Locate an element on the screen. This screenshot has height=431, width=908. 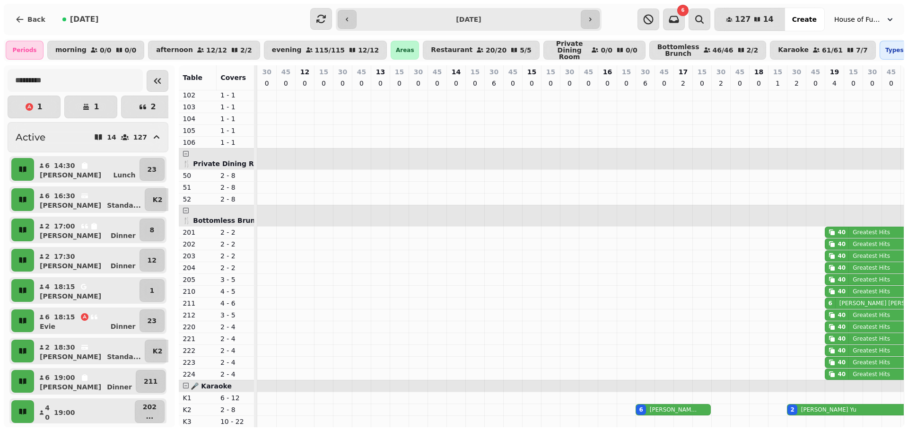
p: 18:15 is located at coordinates (64, 287).